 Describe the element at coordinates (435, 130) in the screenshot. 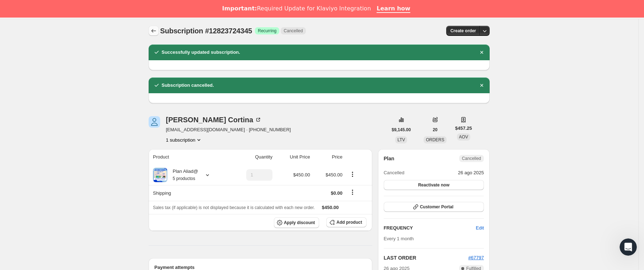

I see `span: 20` at that location.